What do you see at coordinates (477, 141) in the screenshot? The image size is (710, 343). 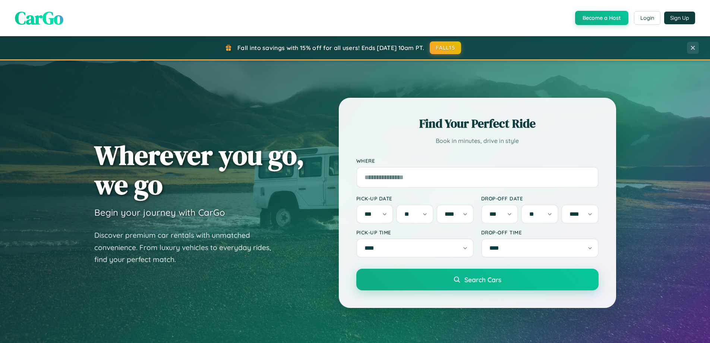 I see `p: Book in minutes, drive in style` at bounding box center [477, 141].